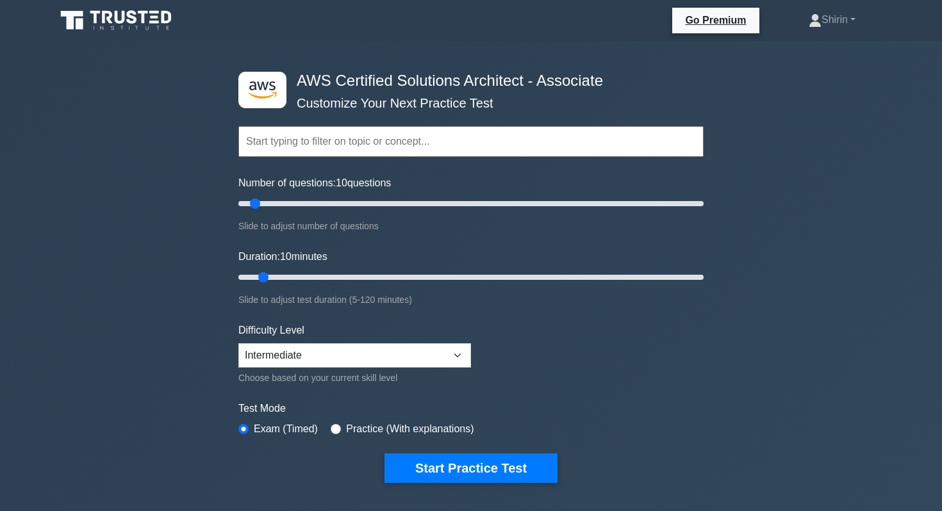 This screenshot has height=511, width=942. What do you see at coordinates (471, 300) in the screenshot?
I see `div: Slide to adjust test duration (5-120 minutes)` at bounding box center [471, 300].